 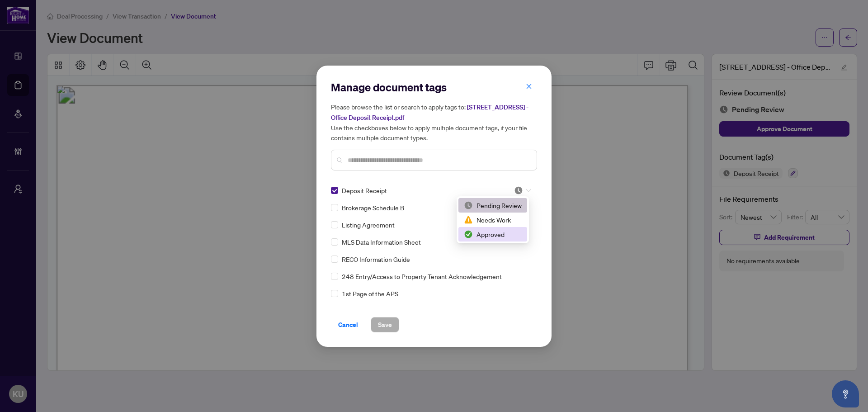 What do you see at coordinates (493, 220) in the screenshot?
I see `div: Needs Work` at bounding box center [493, 220].